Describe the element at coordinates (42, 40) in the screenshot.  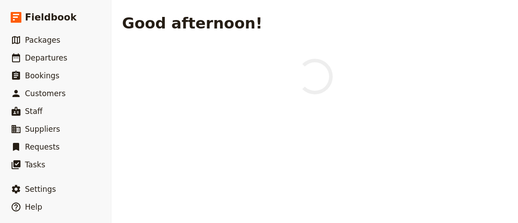
I see `span: Packages` at that location.